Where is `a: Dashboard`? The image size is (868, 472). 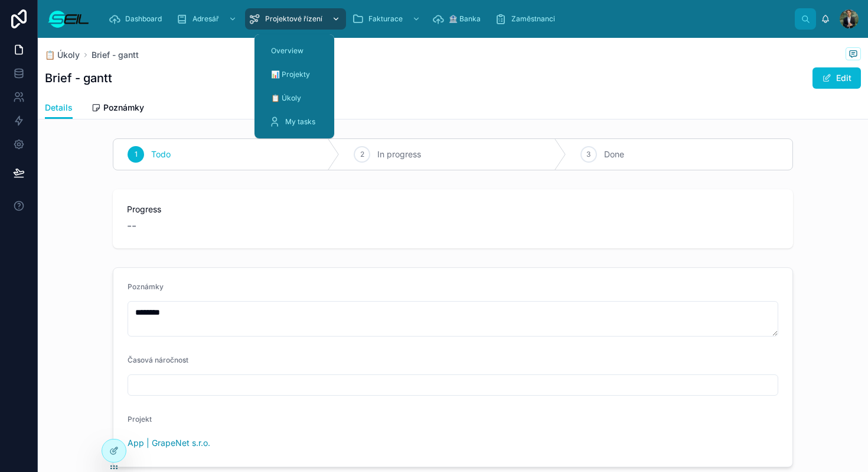 a: Dashboard is located at coordinates (137, 19).